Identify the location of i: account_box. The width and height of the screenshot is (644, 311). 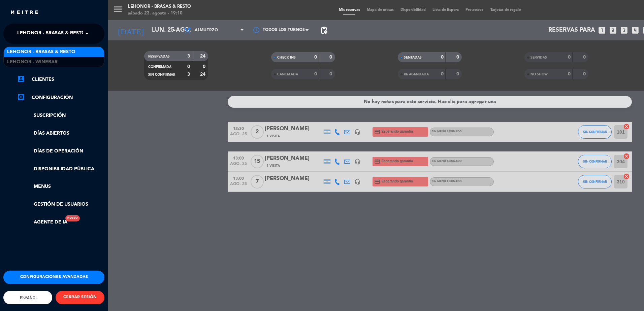
(21, 79).